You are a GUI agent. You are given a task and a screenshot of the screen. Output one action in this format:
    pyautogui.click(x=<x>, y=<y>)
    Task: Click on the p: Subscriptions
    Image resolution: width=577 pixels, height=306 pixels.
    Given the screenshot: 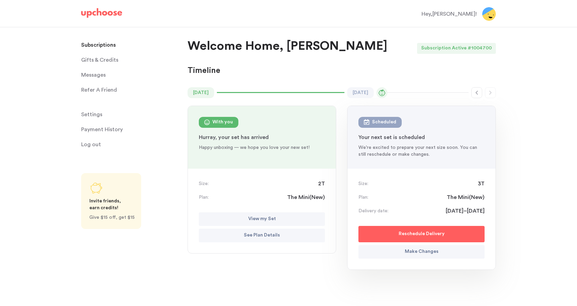 What is the action you would take?
    pyautogui.click(x=99, y=45)
    